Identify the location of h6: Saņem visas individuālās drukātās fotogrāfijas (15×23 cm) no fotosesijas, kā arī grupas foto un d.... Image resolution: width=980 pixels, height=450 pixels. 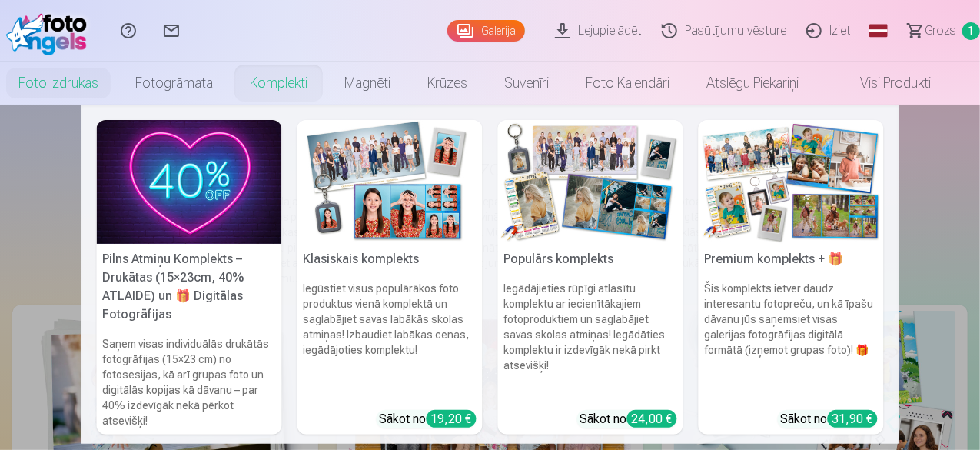
(189, 382).